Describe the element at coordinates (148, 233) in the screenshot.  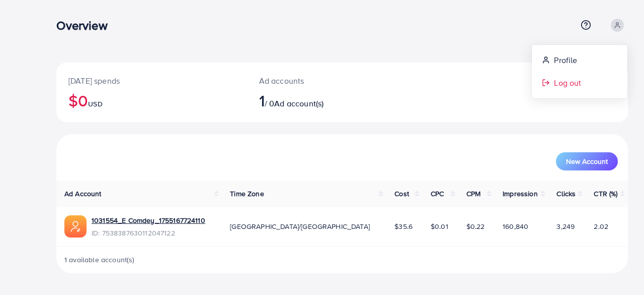
I see `span: ID: 7538387630112047122` at that location.